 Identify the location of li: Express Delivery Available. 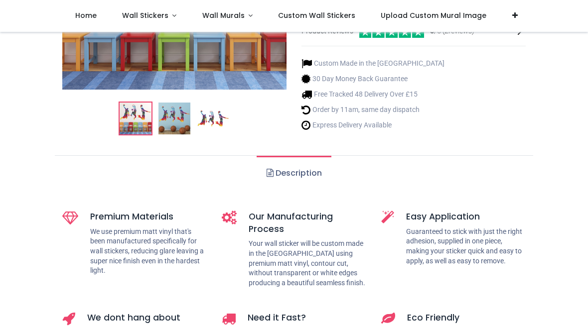
(372, 125).